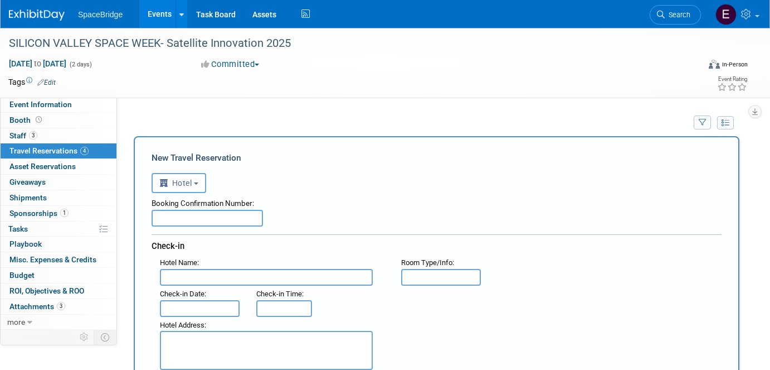 This screenshot has height=370, width=770. Describe the element at coordinates (59, 290) in the screenshot. I see `a: ROI, Objectives & ROO` at that location.